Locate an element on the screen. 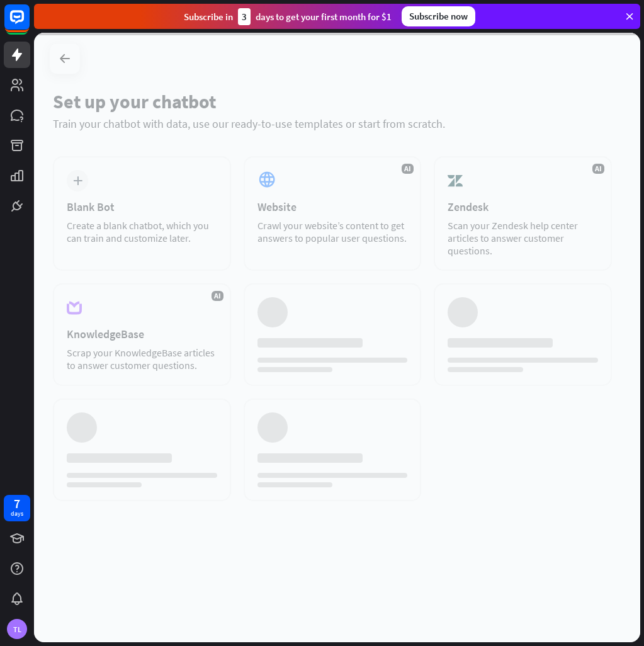 This screenshot has width=644, height=646. div: Subscribe now is located at coordinates (438, 16).